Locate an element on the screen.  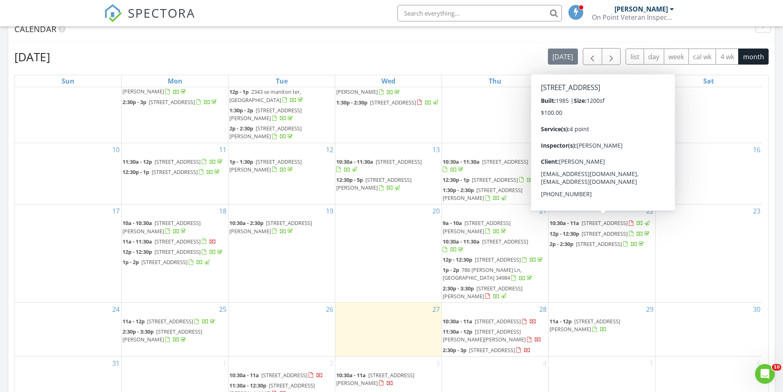
span: 11:30a - 12p is located at coordinates (457, 331).